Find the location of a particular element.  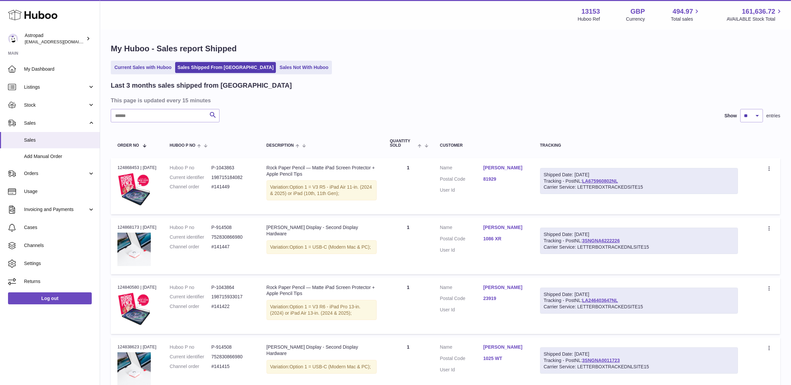

div: Tracking is located at coordinates (639, 145).